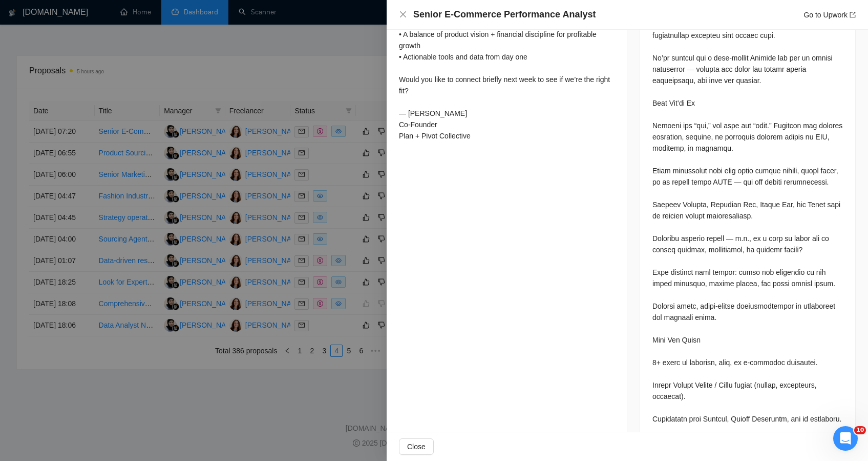 Image resolution: width=868 pixels, height=461 pixels. I want to click on span: Close, so click(416, 447).